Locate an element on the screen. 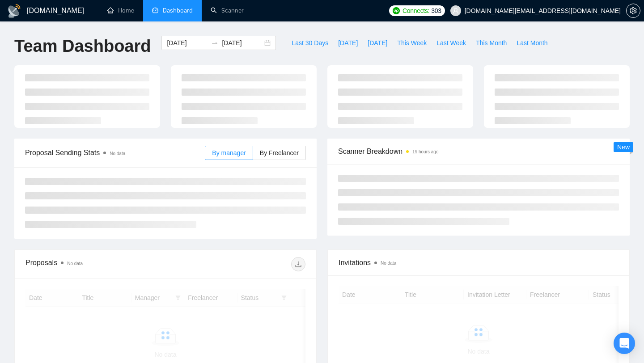  span: Connects: is located at coordinates (416, 11).